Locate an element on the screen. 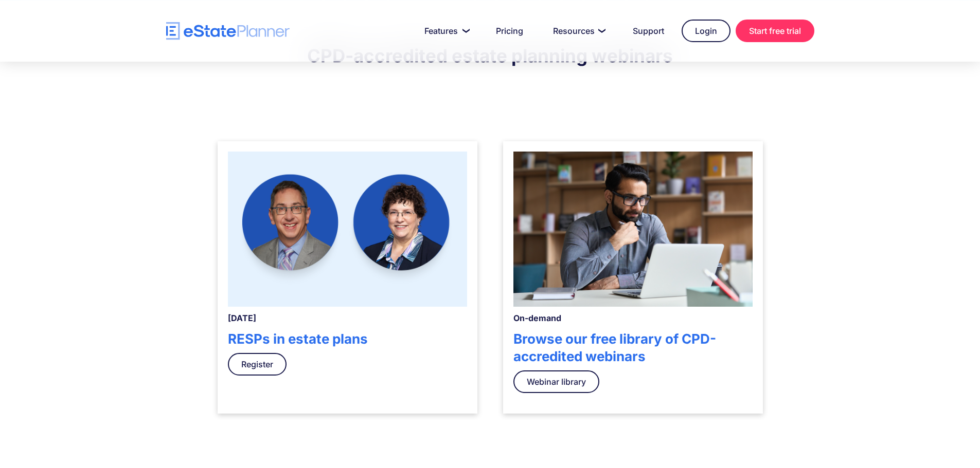 Image resolution: width=980 pixels, height=468 pixels. a: Webinar library is located at coordinates (556, 382).